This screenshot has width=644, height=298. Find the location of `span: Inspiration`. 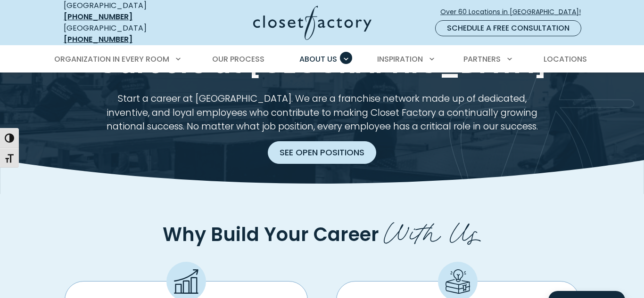

span: Inspiration is located at coordinates (400, 59).